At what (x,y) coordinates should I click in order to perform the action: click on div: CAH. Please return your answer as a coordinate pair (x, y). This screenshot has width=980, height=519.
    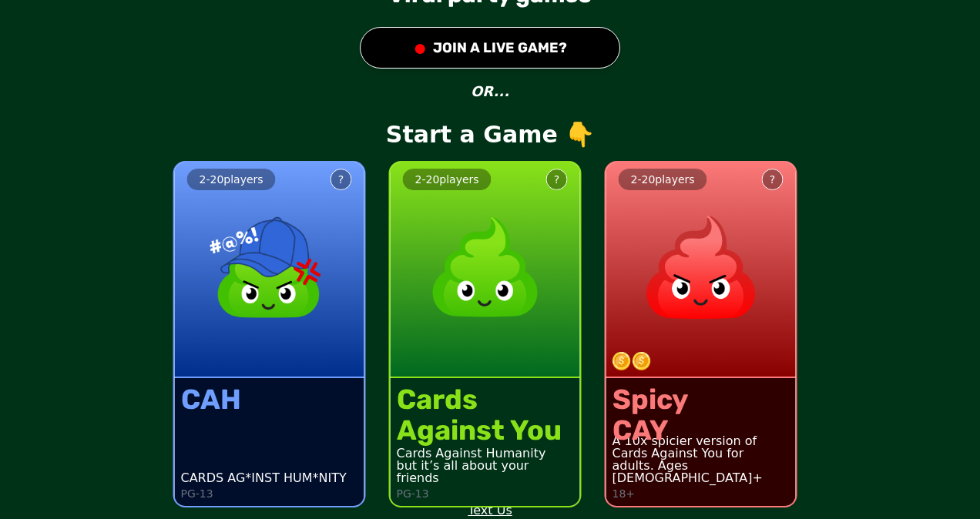
    Looking at the image, I should click on (211, 400).